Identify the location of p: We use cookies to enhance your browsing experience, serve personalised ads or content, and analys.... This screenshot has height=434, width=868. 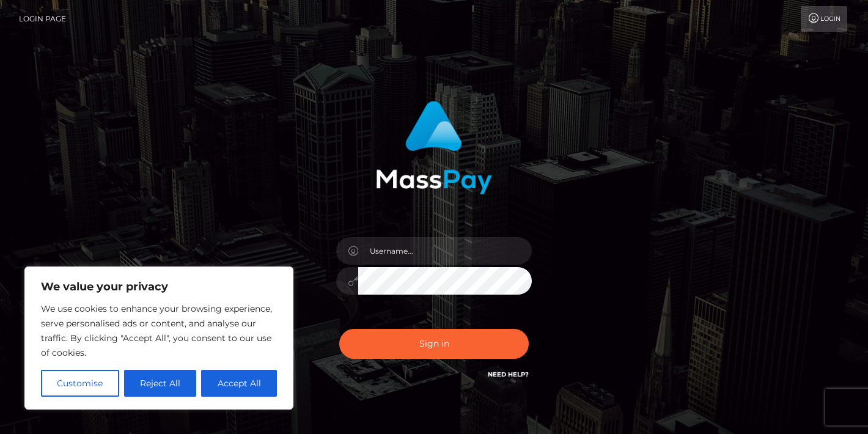
(159, 330).